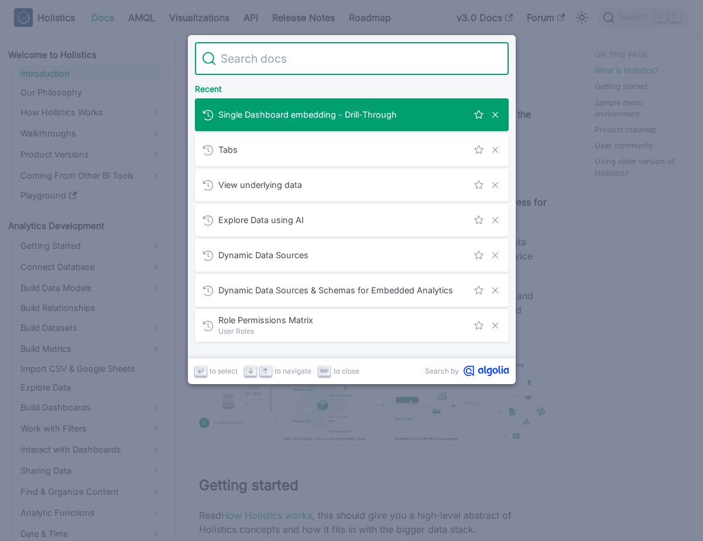 The image size is (703, 541). I want to click on a: Single Dashboard embedding - Drill-Through, so click(352, 115).